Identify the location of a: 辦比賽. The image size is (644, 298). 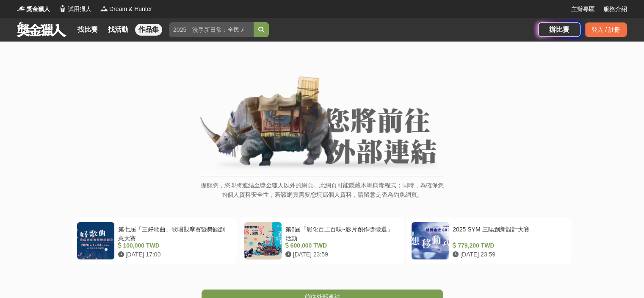
(559, 30).